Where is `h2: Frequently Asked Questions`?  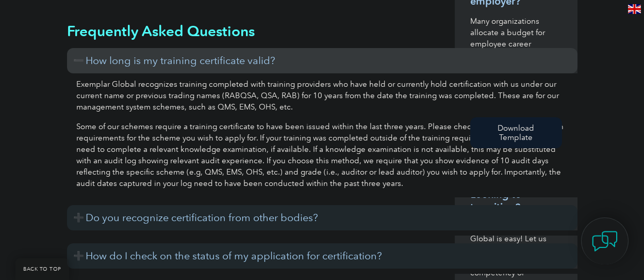 h2: Frequently Asked Questions is located at coordinates (322, 31).